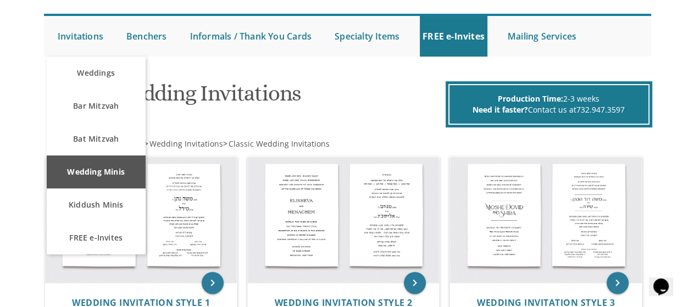  Describe the element at coordinates (549, 104) in the screenshot. I see `div: 2-3 weeks Contact us at` at that location.